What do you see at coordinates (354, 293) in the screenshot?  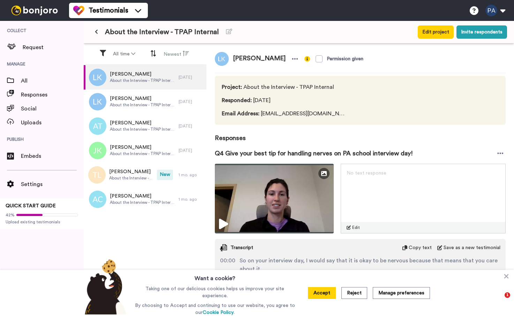 I see `button: Reject` at bounding box center [354, 293].